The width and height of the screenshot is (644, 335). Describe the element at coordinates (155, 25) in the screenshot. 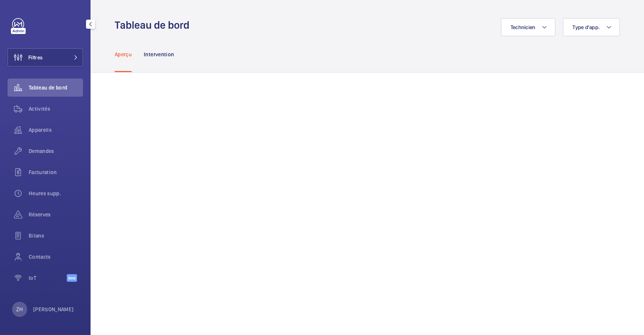

I see `h1: Tableau de bord` at that location.